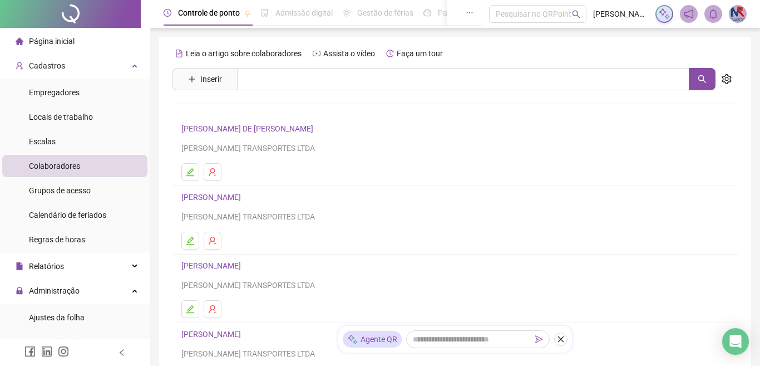  I want to click on span: plus, so click(192, 79).